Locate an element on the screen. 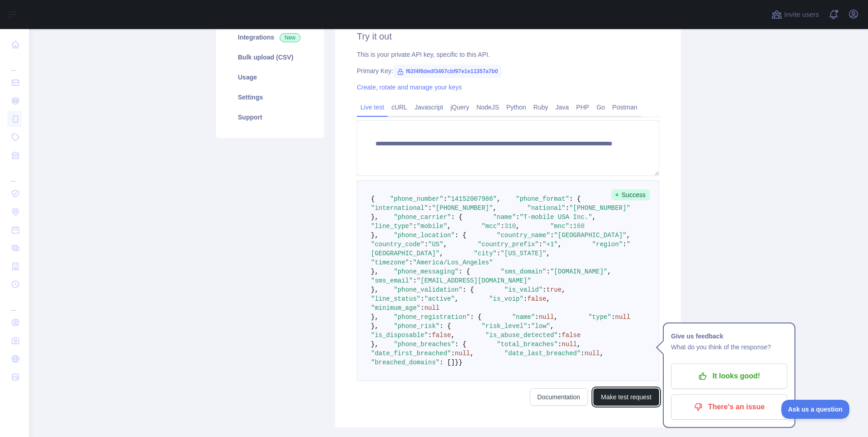 The image size is (868, 437). span: "is_disposable" is located at coordinates (399, 335).